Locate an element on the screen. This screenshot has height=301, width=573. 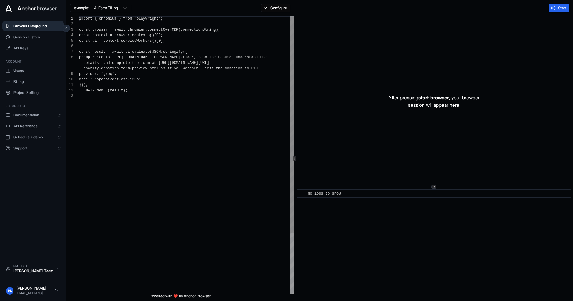
span: Billing is located at coordinates (37, 82).